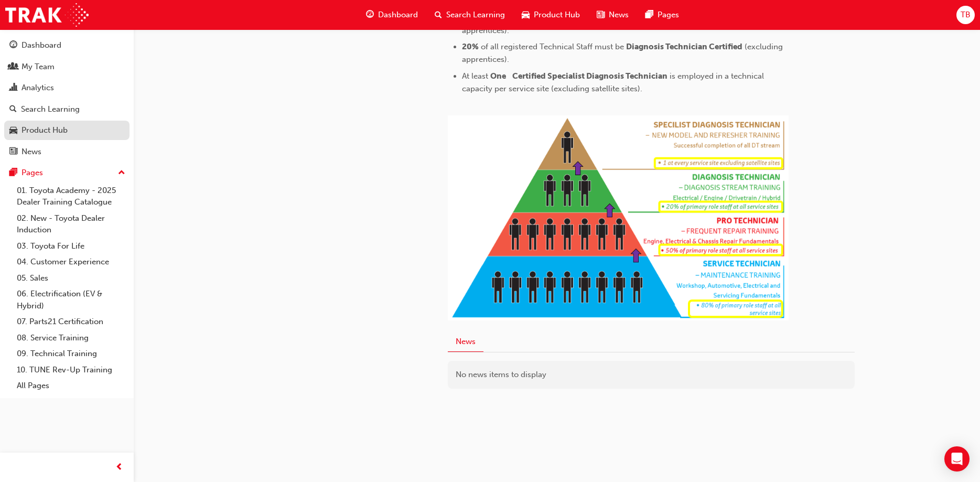  What do you see at coordinates (551, 15) in the screenshot?
I see `a: car-iconProduct Hub` at bounding box center [551, 15].